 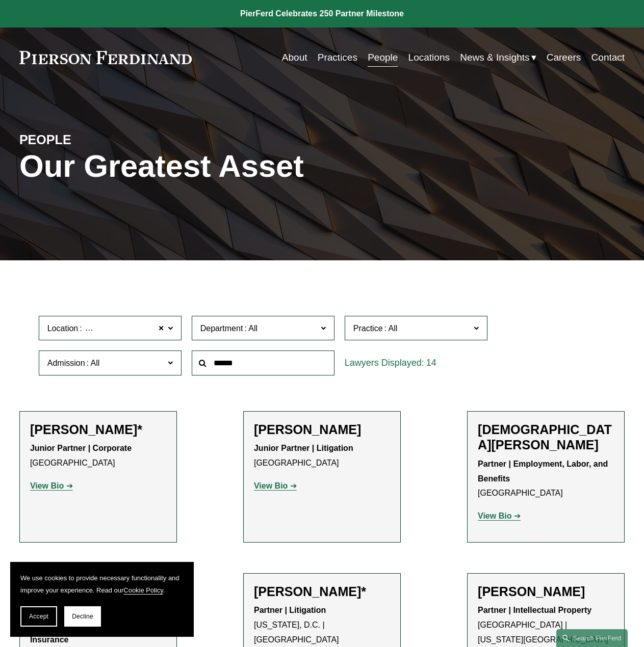 I want to click on strong: Partner | Employment, Labor, and Benefits, so click(x=544, y=471).